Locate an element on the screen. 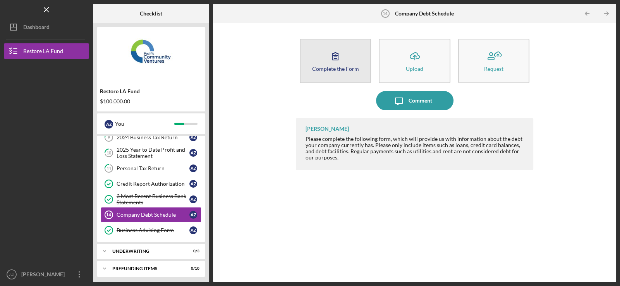 The image size is (620, 286). tspan: 10 is located at coordinates (109, 153).